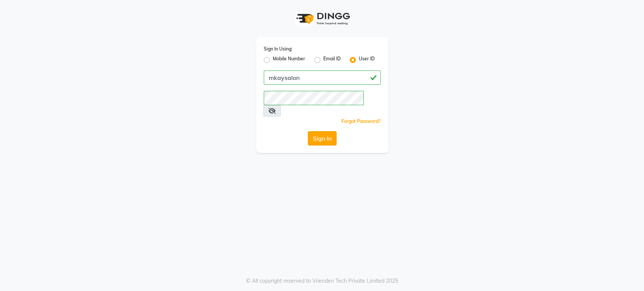 The width and height of the screenshot is (644, 291). I want to click on label: Email ID, so click(332, 60).